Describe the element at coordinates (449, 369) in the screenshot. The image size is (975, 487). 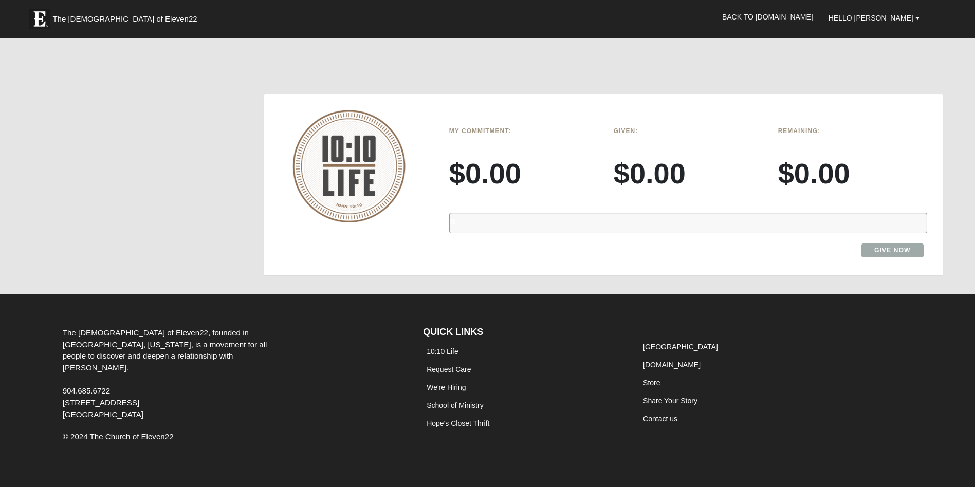
I see `a: Request Care` at that location.